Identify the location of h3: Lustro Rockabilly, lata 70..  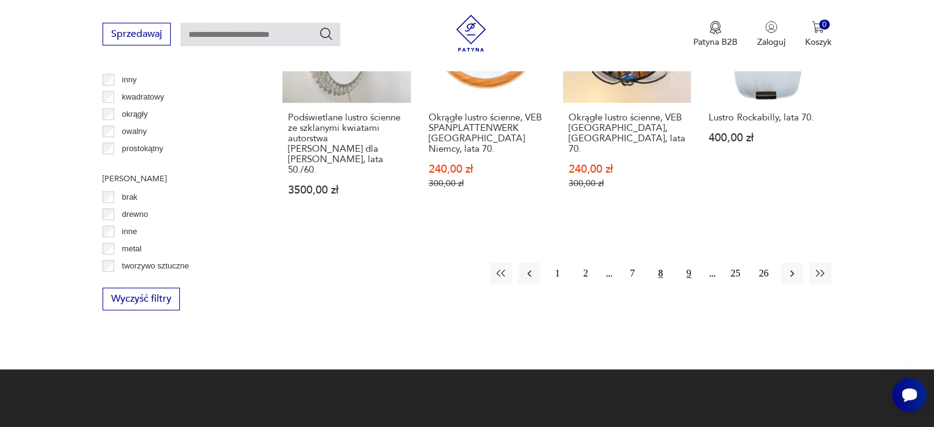
(767, 117).